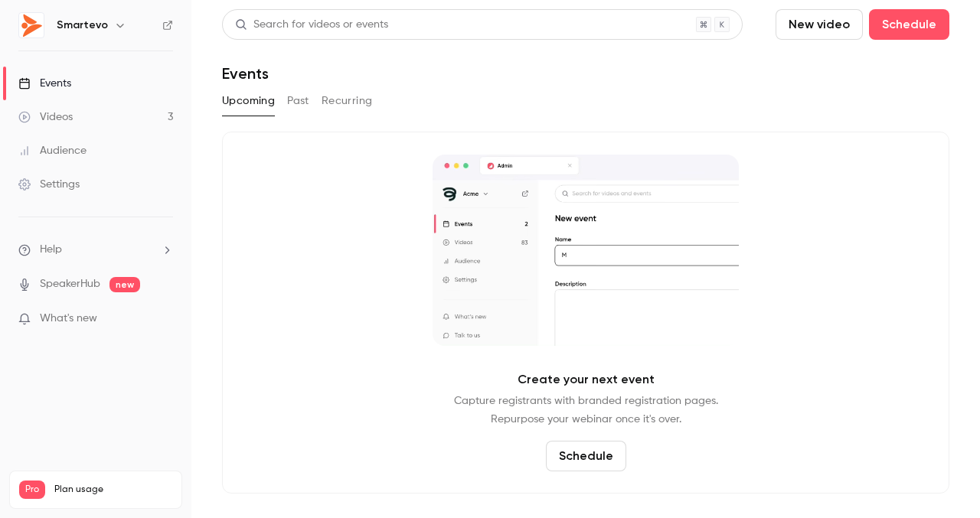  Describe the element at coordinates (347, 101) in the screenshot. I see `button: Recurring` at that location.